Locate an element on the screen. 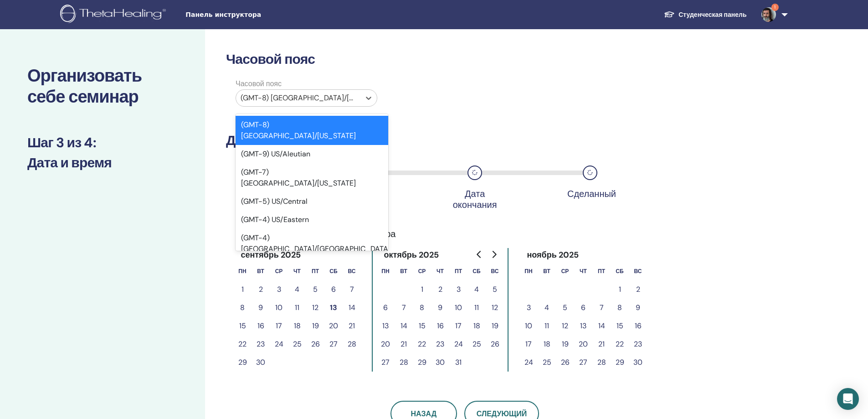 This screenshot has width=868, height=419. h3: Дата и время семинара is located at coordinates (465, 140).